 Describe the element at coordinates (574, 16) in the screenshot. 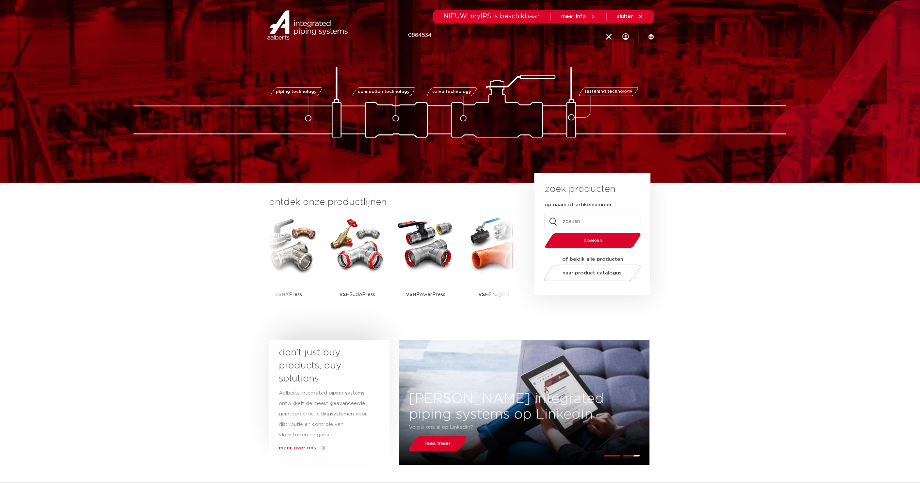

I see `span: meer info` at that location.